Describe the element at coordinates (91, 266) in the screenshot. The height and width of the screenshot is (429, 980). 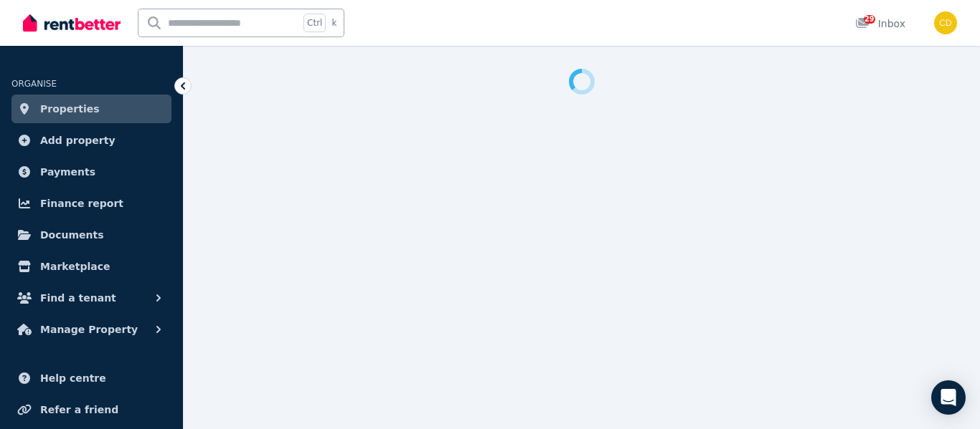
I see `a: Marketplace` at that location.